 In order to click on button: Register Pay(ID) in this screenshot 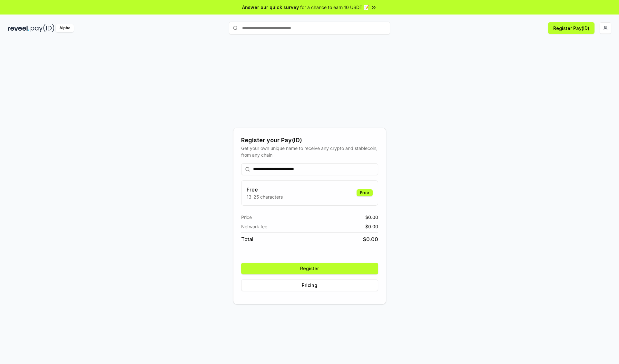, I will do `click(571, 28)`.